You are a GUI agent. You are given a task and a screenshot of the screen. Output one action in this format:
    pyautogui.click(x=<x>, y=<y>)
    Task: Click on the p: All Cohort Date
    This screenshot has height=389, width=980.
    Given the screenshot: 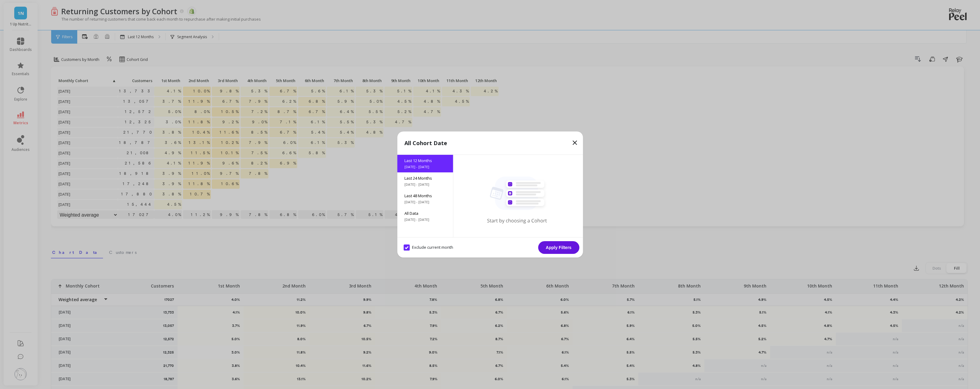 What is the action you would take?
    pyautogui.click(x=425, y=143)
    